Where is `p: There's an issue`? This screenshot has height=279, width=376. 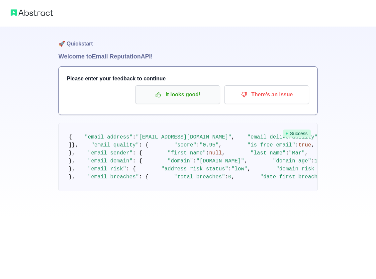
p: There's an issue is located at coordinates (267, 95).